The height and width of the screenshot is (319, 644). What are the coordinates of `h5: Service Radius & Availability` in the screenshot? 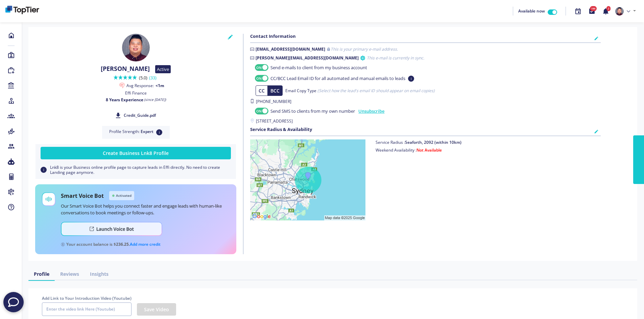 It's located at (281, 130).